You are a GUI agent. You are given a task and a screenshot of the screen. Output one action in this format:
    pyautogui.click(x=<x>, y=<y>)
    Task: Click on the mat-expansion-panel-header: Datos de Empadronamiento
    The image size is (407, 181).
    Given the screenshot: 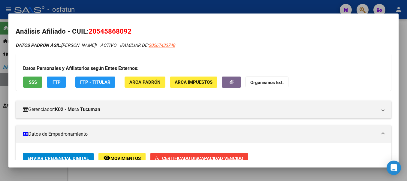 What is the action you would take?
    pyautogui.click(x=204, y=134)
    